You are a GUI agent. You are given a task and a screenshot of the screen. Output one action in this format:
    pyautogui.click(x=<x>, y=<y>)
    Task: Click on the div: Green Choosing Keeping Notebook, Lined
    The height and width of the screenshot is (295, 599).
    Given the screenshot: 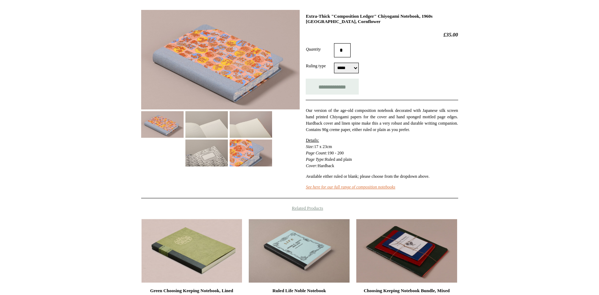 What is the action you would take?
    pyautogui.click(x=192, y=290)
    